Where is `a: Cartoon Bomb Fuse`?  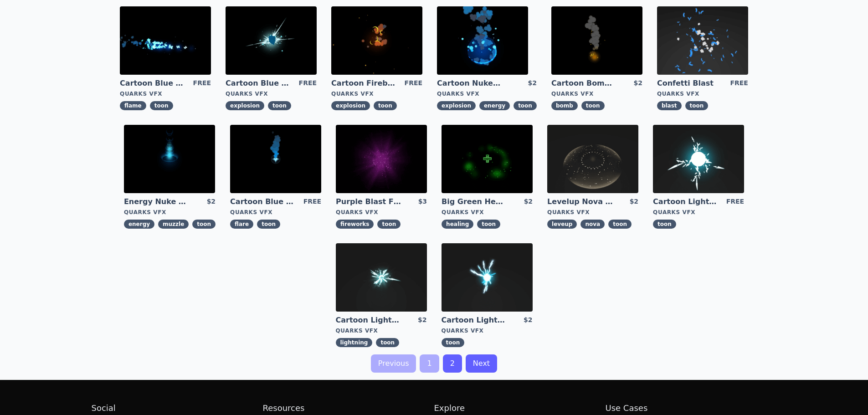
a: Cartoon Bomb Fuse is located at coordinates (584, 84).